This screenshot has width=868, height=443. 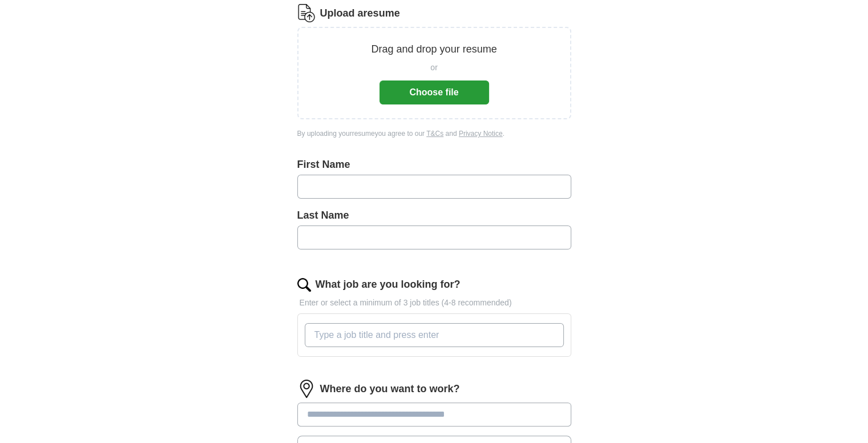 I want to click on button: Choose file, so click(x=434, y=92).